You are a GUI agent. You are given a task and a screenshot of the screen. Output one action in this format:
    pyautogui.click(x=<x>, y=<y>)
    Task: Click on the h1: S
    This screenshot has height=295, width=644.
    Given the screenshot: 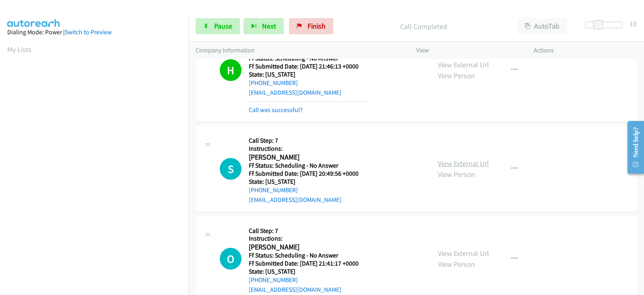 What is the action you would take?
    pyautogui.click(x=231, y=169)
    